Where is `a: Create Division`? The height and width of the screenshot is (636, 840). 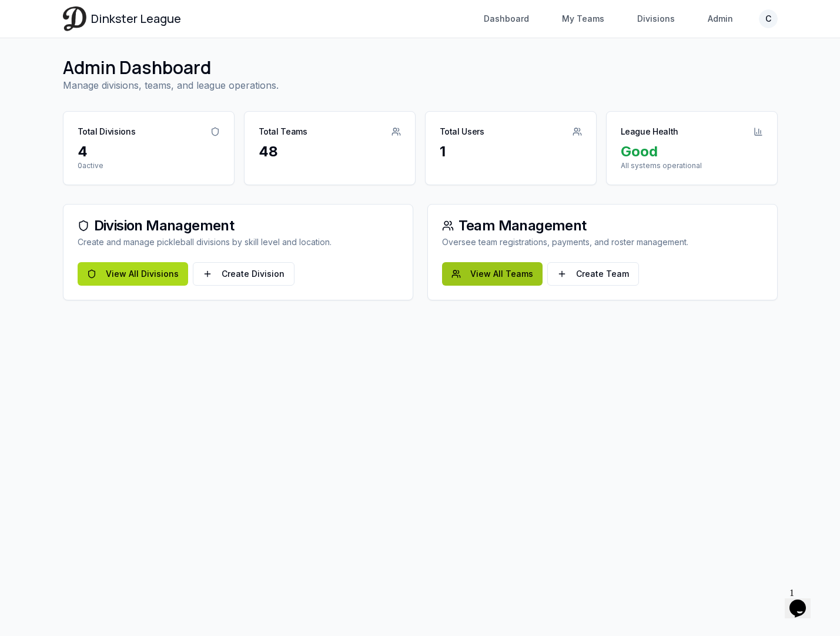
a: Create Division is located at coordinates (243, 274).